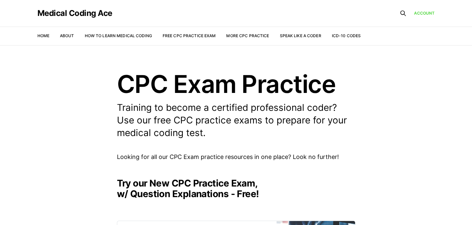  I want to click on p: Looking for all our CPC Exam practice resources in one place? Look no further!, so click(236, 157).